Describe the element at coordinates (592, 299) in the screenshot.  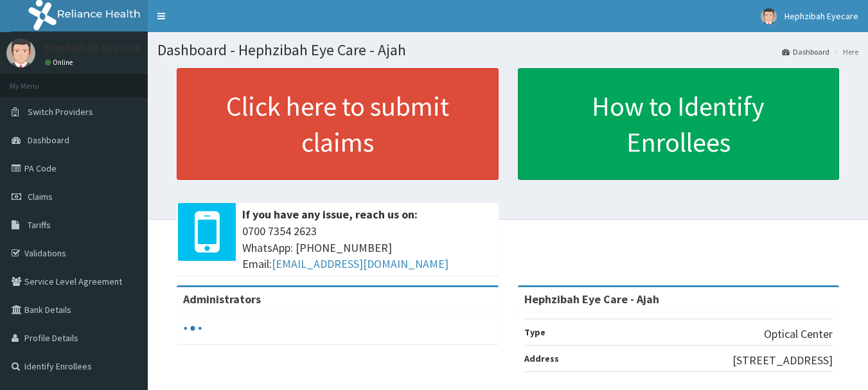
I see `strong: Hephzibah Eye Care - Ajah` at that location.